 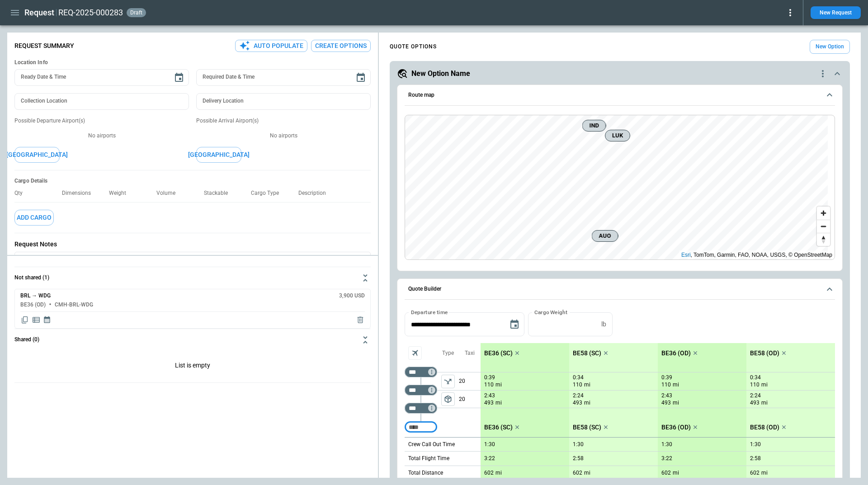 What do you see at coordinates (823, 213) in the screenshot?
I see `button: Zoom in` at bounding box center [823, 213].